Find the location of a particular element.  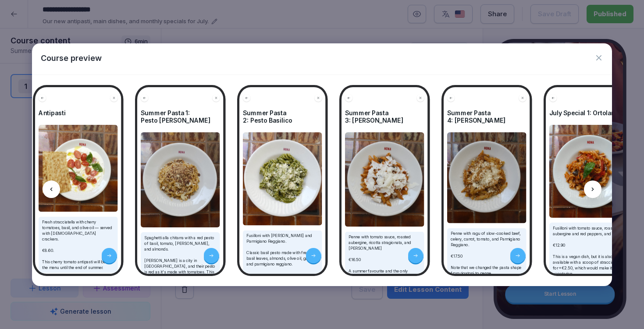

p: Course preview is located at coordinates (71, 58).